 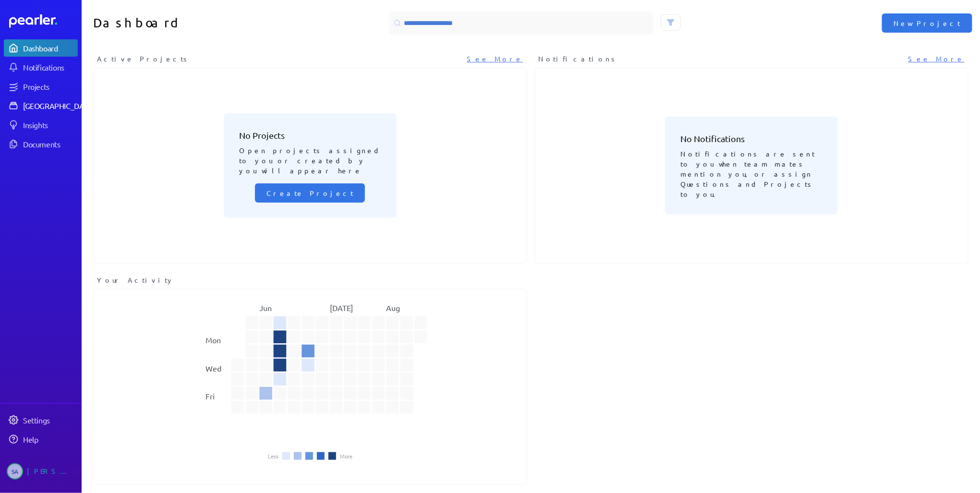 What do you see at coordinates (927, 23) in the screenshot?
I see `button: New Project` at bounding box center [927, 23].